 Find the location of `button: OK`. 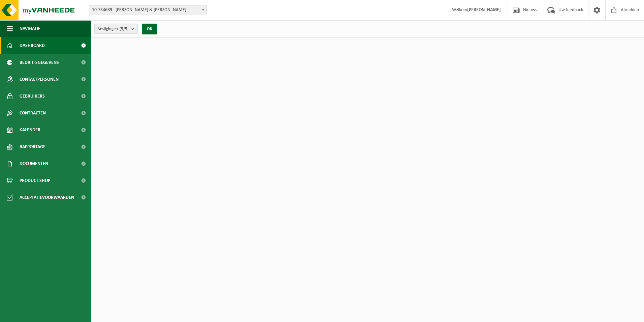

button: OK is located at coordinates (149, 29).